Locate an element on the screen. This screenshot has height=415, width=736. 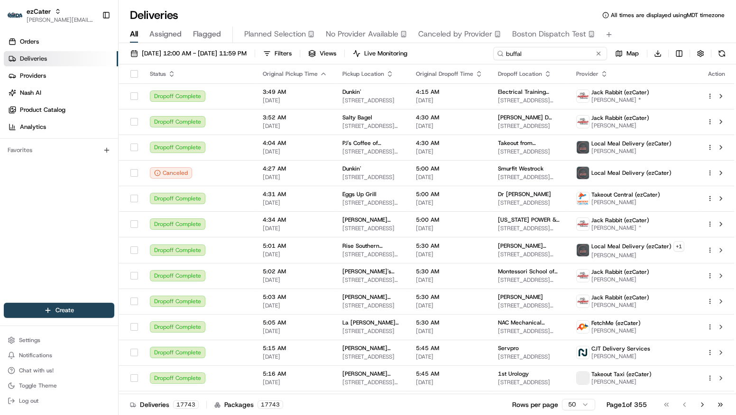
span: 5:02 AM is located at coordinates (295, 272).